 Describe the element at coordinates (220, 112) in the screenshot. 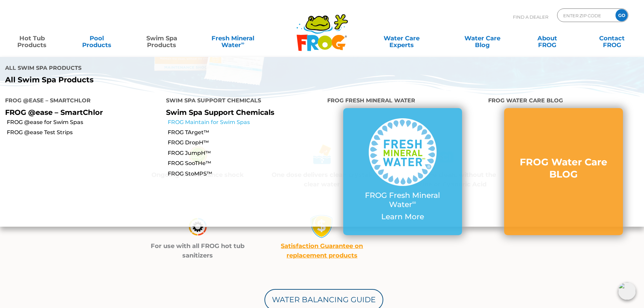

I see `a: Swim Spa Support Chemicals` at that location.